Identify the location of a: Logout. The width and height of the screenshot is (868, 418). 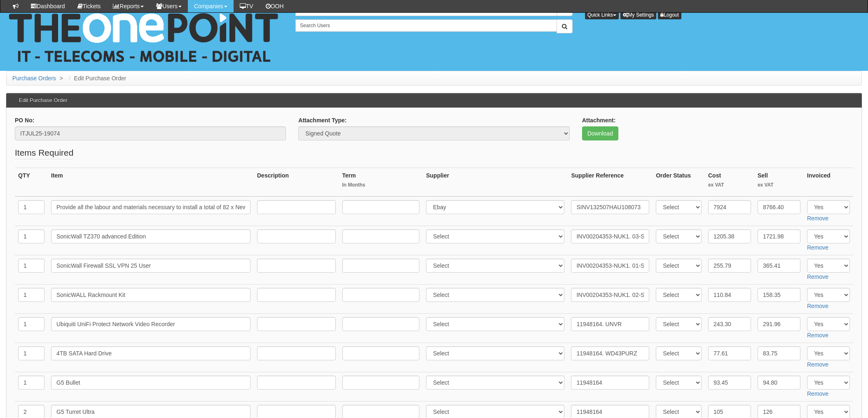
(669, 15).